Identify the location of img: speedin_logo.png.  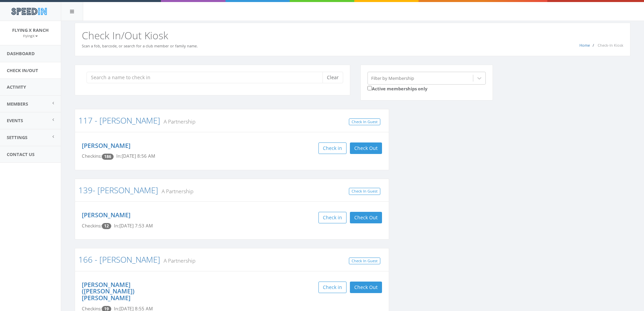
(29, 11).